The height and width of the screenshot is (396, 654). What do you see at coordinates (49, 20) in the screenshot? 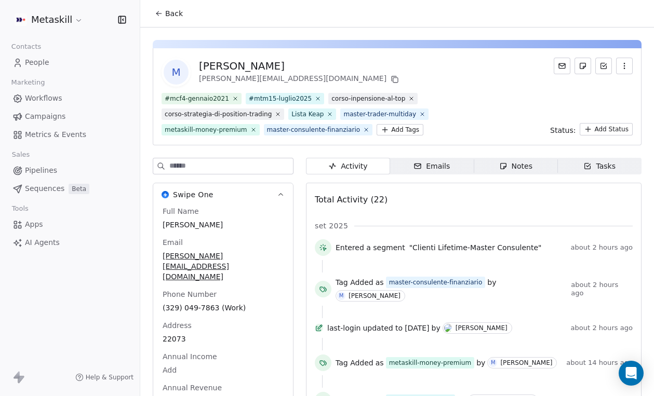
I see `button: Metaskill` at bounding box center [49, 20].